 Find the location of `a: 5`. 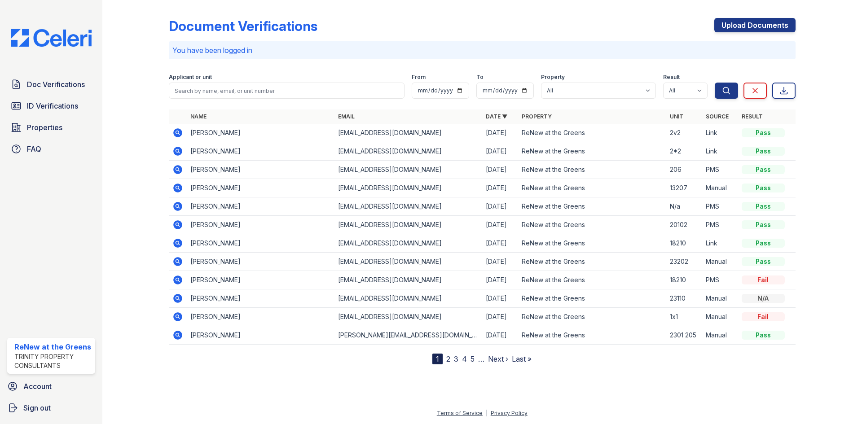

a: 5 is located at coordinates (473, 359).